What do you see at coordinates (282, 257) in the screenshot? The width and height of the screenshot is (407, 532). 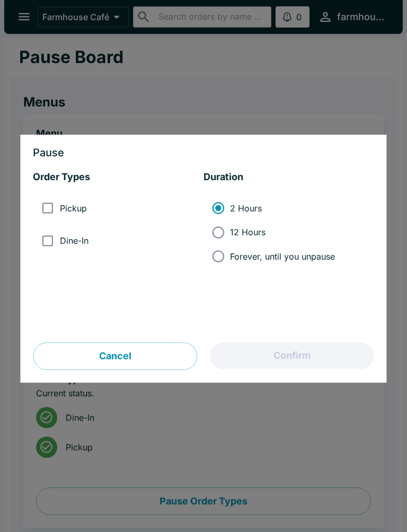 I see `span: Forever, until you unpause` at bounding box center [282, 257].